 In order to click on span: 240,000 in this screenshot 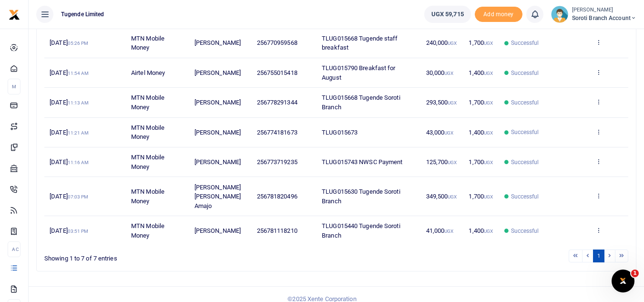, I will do `click(442, 42)`.